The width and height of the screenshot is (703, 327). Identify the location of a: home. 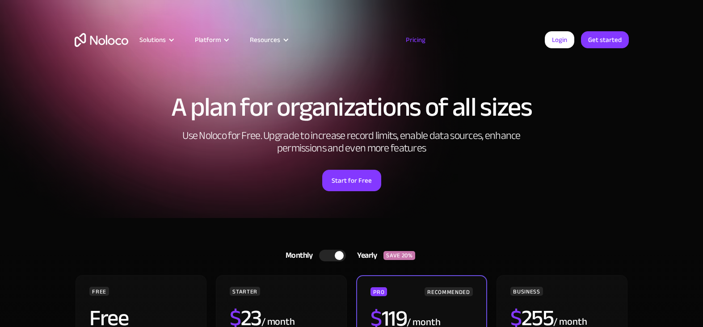
(101, 40).